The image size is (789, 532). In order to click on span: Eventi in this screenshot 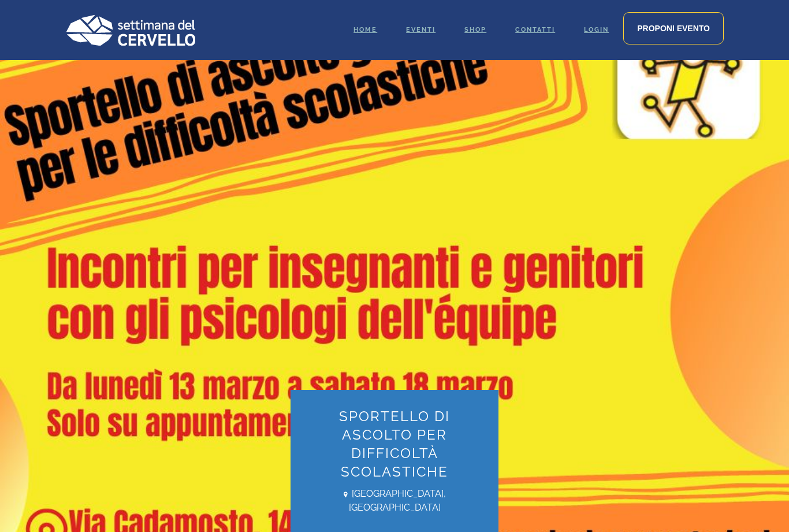, I will do `click(421, 30)`.